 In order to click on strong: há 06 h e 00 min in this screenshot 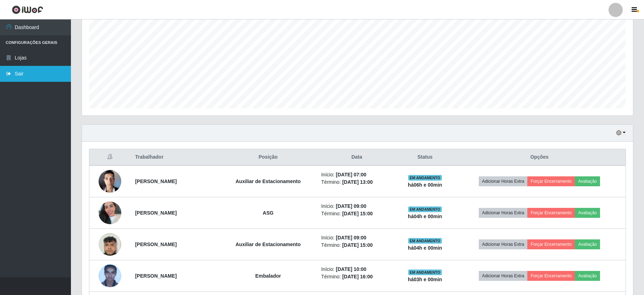, I will do `click(425, 185)`.